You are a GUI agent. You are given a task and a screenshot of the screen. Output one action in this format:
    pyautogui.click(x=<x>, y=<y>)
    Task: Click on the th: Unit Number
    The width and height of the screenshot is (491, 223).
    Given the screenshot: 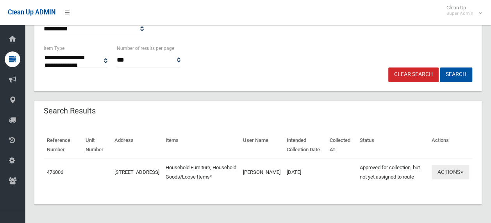 What is the action you would take?
    pyautogui.click(x=97, y=145)
    